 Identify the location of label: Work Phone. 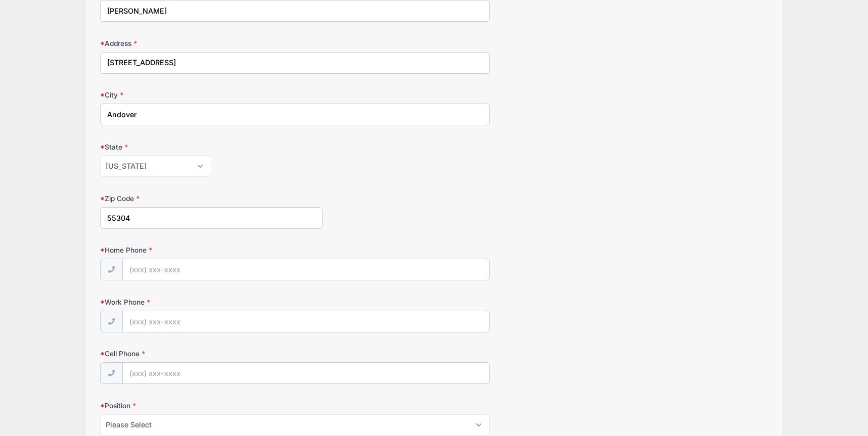
(211, 302).